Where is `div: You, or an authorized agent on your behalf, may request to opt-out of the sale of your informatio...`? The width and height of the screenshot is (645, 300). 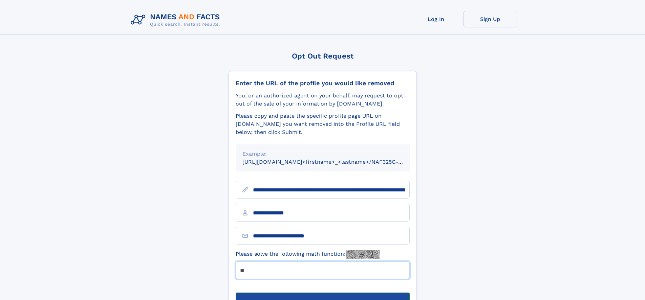 div: You, or an authorized agent on your behalf, may request to opt-out of the sale of your informatio... is located at coordinates (323, 100).